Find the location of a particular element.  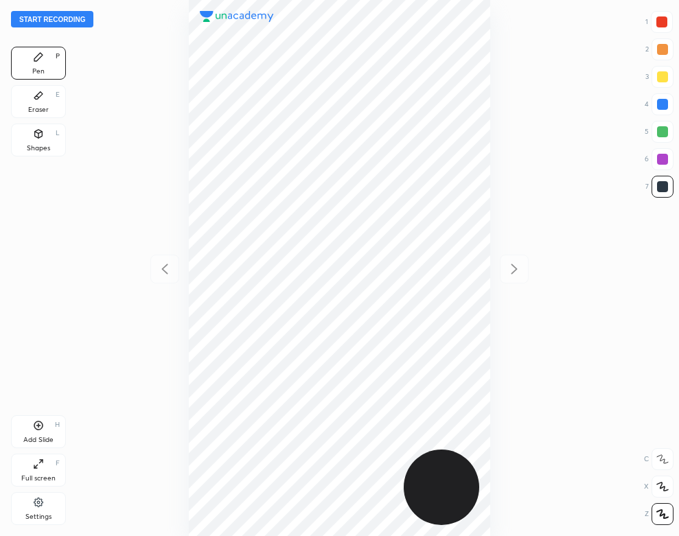

div: 1 is located at coordinates (659, 22).